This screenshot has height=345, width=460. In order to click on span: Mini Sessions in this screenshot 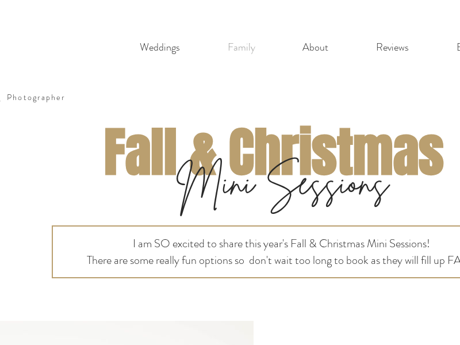, I will do `click(282, 182)`.